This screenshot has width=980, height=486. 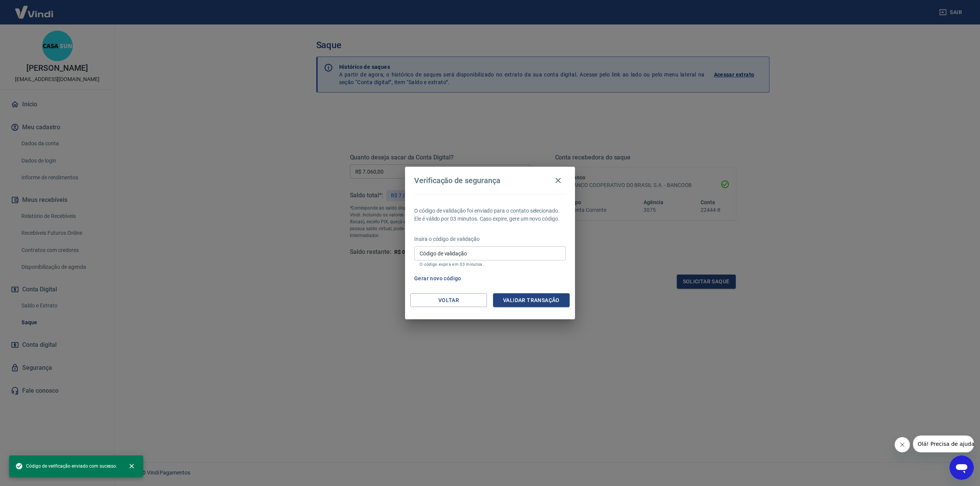 What do you see at coordinates (531, 301) in the screenshot?
I see `button: Validar transação` at bounding box center [531, 301].